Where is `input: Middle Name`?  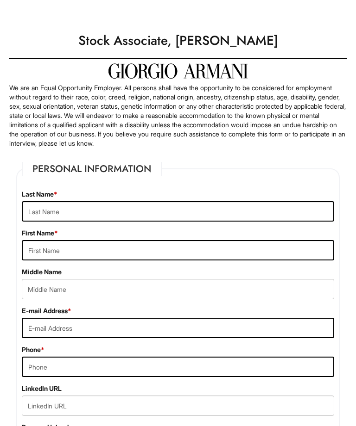
input: Middle Name is located at coordinates (178, 289).